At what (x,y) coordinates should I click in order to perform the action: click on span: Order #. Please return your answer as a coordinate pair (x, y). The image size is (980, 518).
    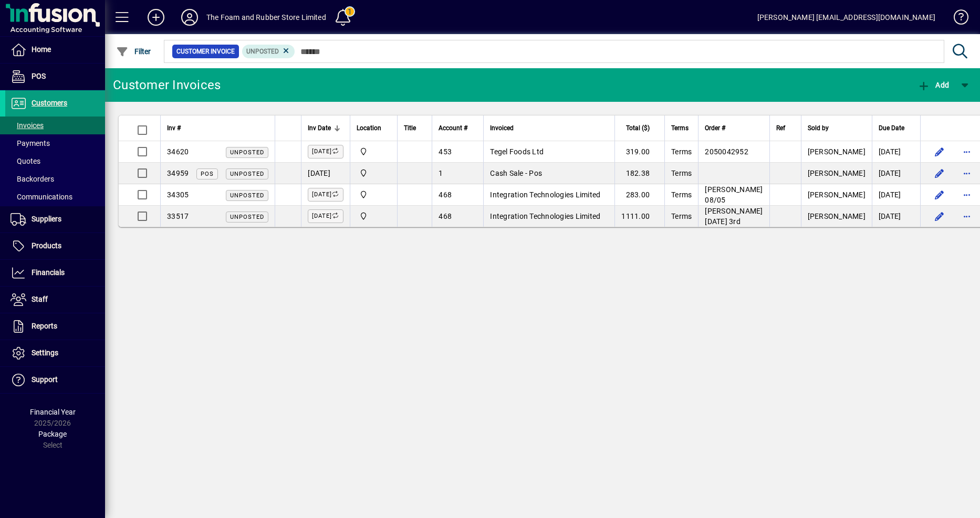
    Looking at the image, I should click on (715, 128).